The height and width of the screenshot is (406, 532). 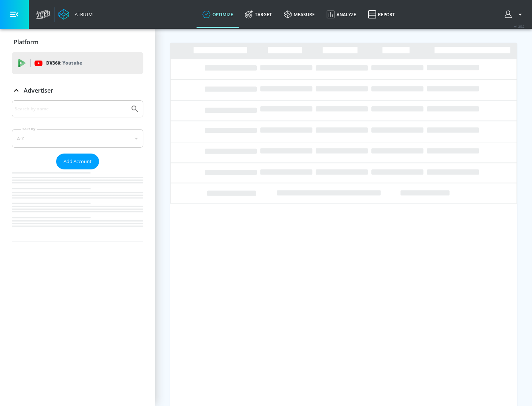 What do you see at coordinates (258, 14) in the screenshot?
I see `a: Target` at bounding box center [258, 14].